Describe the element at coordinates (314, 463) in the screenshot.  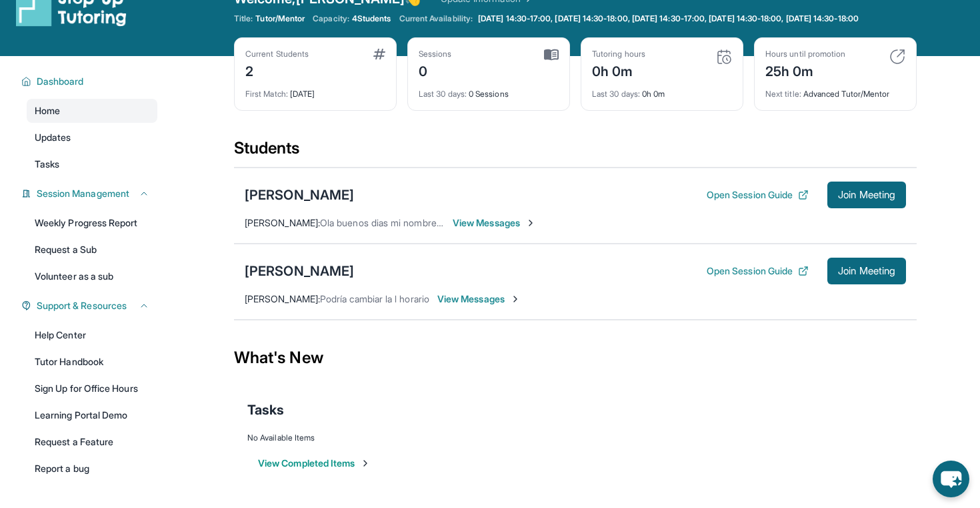
I see `button: View Completed Items` at that location.